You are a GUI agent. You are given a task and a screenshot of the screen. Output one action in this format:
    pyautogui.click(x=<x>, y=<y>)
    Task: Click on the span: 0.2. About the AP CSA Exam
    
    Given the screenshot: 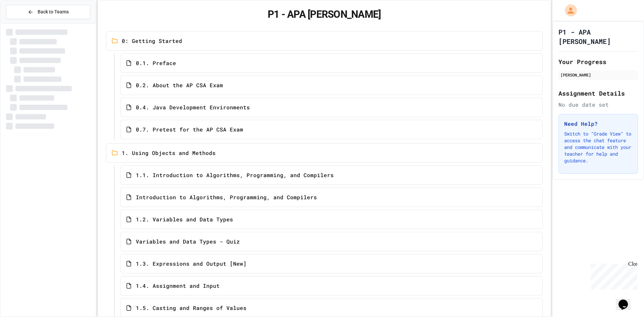 What is the action you would take?
    pyautogui.click(x=179, y=85)
    